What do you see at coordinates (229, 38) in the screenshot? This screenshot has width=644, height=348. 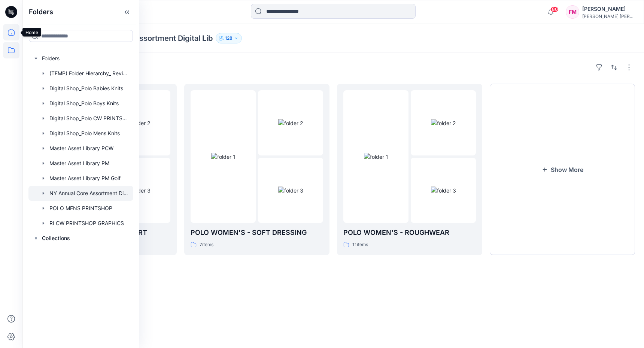 I see `button: 128` at bounding box center [229, 38].